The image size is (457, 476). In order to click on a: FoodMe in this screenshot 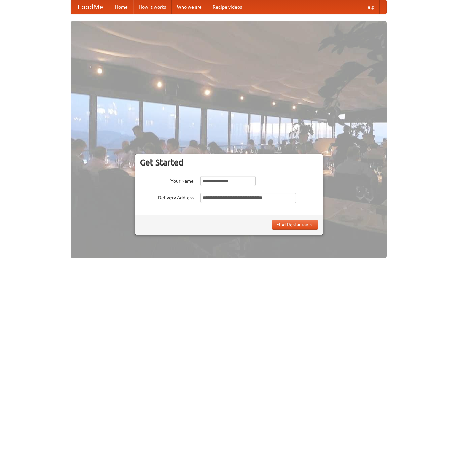, I will do `click(90, 7)`.